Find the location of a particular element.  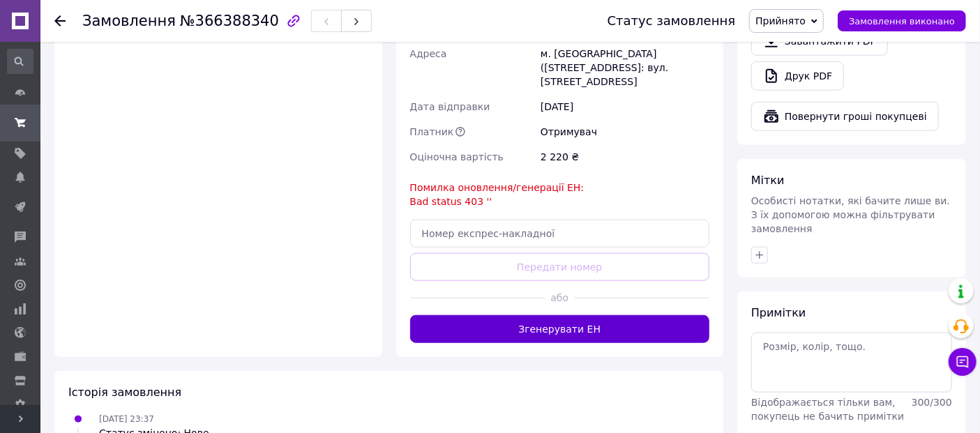

span: Особисті нотатки, які бачите лише ви. З їх допомогою можна фільтрувати замовлення is located at coordinates (851, 214).